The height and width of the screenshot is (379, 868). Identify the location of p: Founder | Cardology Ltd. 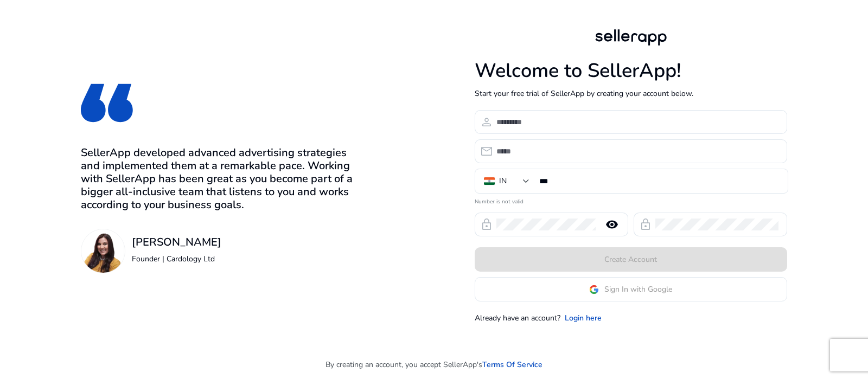
(176, 259).